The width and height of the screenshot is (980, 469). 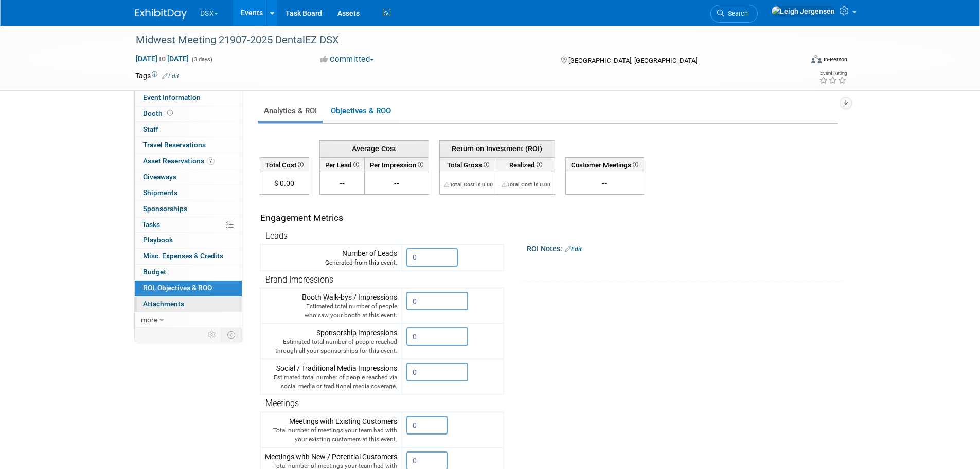 I want to click on span: Giveaways, so click(x=159, y=177).